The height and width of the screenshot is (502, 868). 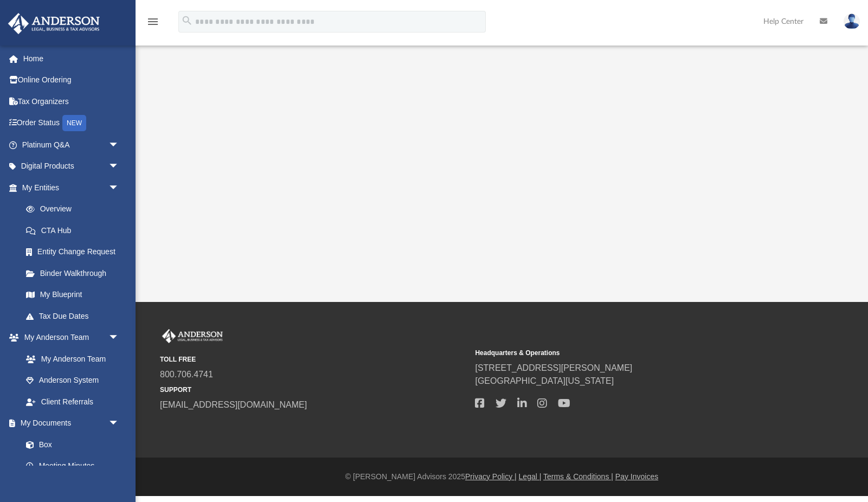 I want to click on a: Overview, so click(x=75, y=209).